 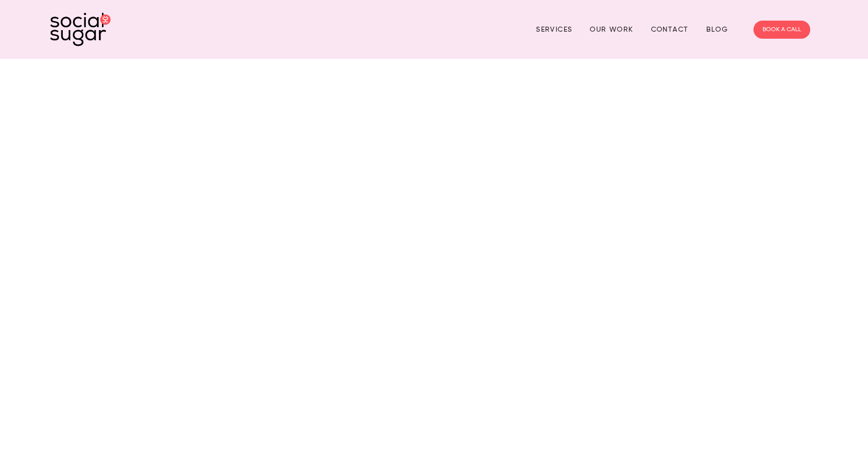 I want to click on img: SocialSugar, so click(x=80, y=29).